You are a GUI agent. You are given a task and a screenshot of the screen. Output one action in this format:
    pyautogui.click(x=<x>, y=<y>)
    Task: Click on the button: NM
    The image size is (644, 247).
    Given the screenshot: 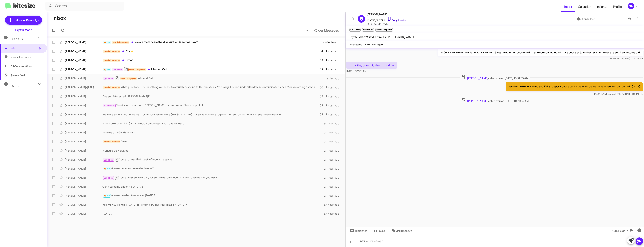 What is the action you would take?
    pyautogui.click(x=632, y=6)
    